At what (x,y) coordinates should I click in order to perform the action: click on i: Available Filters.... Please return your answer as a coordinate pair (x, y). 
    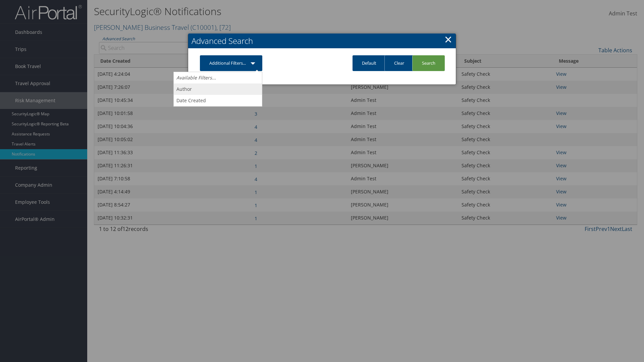
    Looking at the image, I should click on (196, 78).